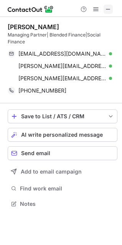 The image size is (122, 245). I want to click on button: AI write personalized message, so click(63, 135).